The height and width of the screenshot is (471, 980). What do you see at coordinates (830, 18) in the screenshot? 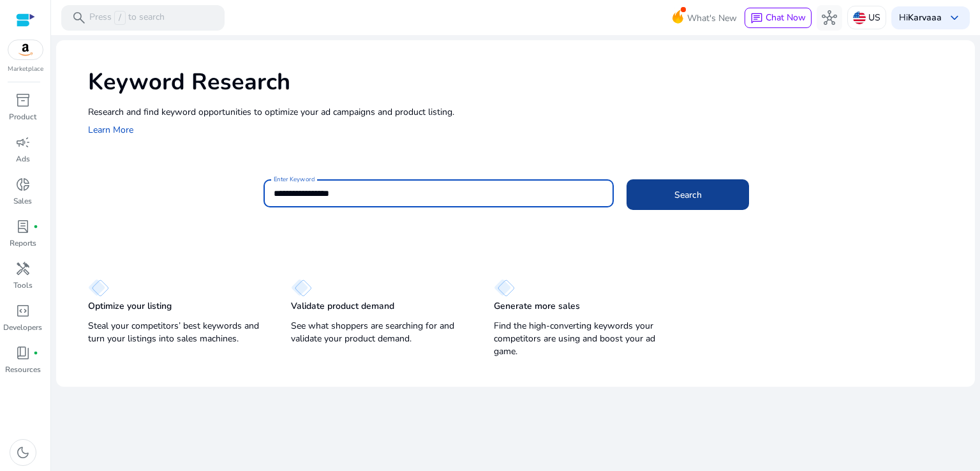
I see `span: hub` at bounding box center [830, 18].